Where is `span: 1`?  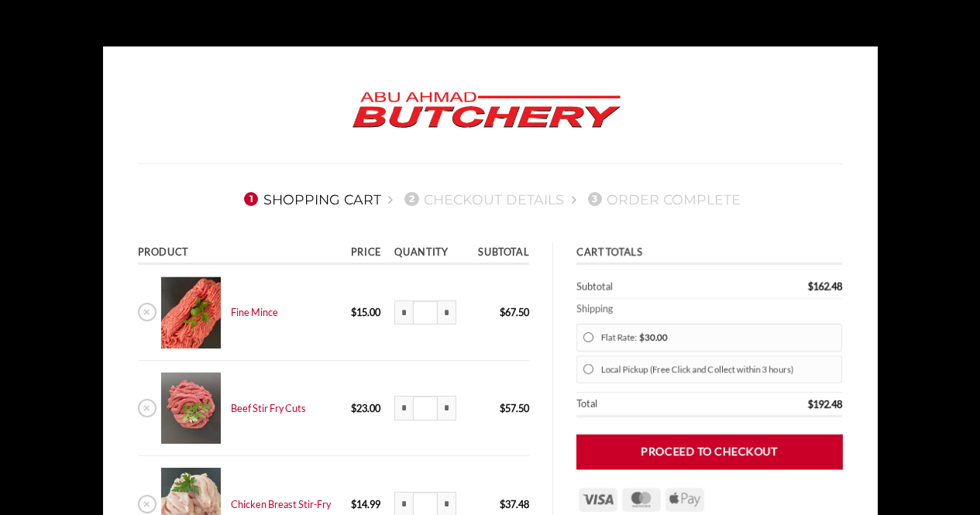 span: 1 is located at coordinates (251, 199).